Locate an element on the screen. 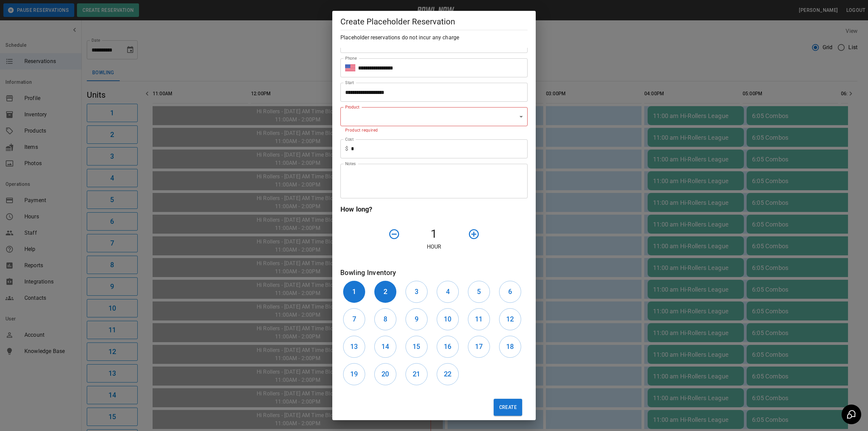 The height and width of the screenshot is (431, 868). button: 18 is located at coordinates (510, 347).